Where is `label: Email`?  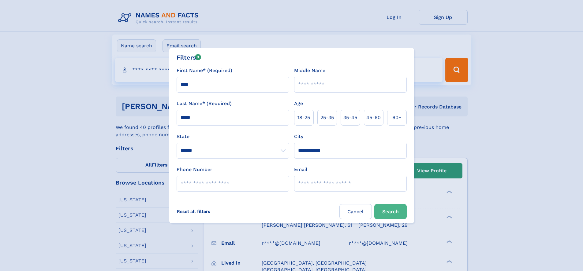 label: Email is located at coordinates (301, 170).